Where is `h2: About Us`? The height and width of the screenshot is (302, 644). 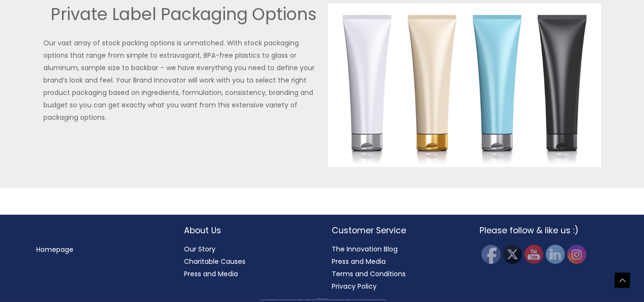
h2: About Us is located at coordinates (249, 230).